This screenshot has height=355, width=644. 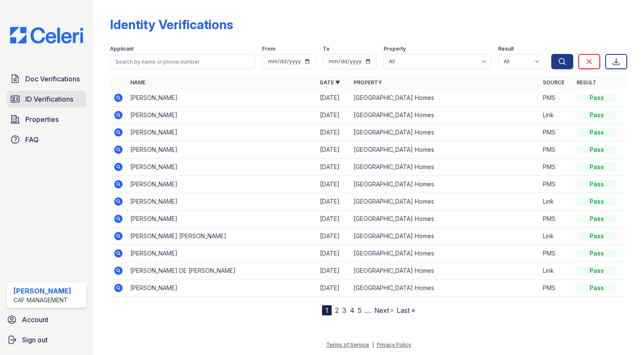 What do you see at coordinates (352, 311) in the screenshot?
I see `a: 4` at bounding box center [352, 311].